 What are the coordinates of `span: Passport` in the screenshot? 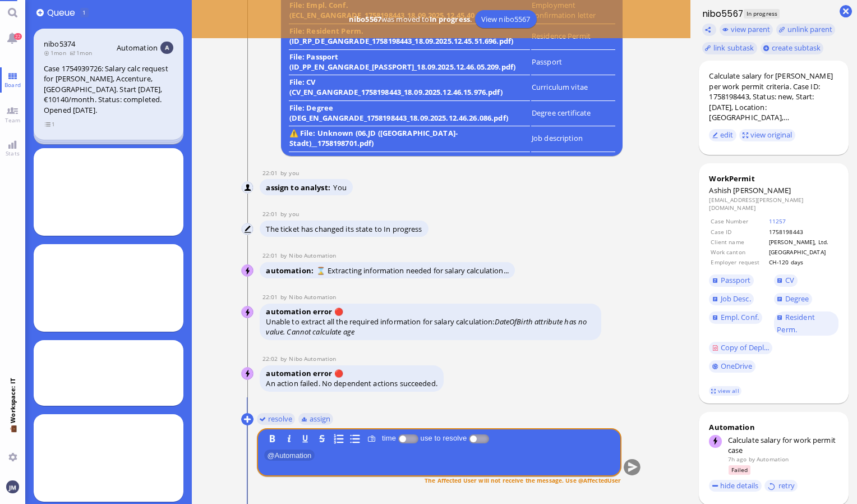 It's located at (736, 280).